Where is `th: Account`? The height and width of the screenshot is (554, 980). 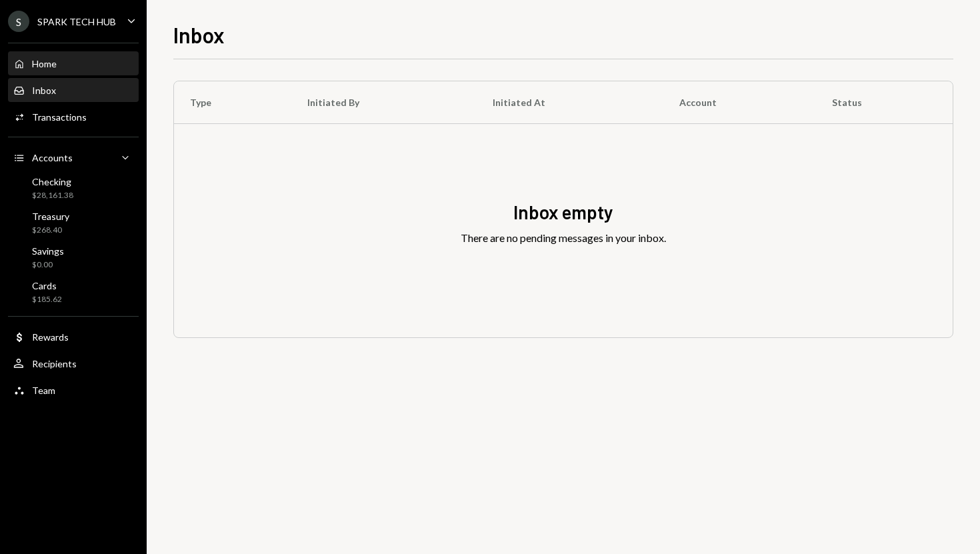 th: Account is located at coordinates (739, 103).